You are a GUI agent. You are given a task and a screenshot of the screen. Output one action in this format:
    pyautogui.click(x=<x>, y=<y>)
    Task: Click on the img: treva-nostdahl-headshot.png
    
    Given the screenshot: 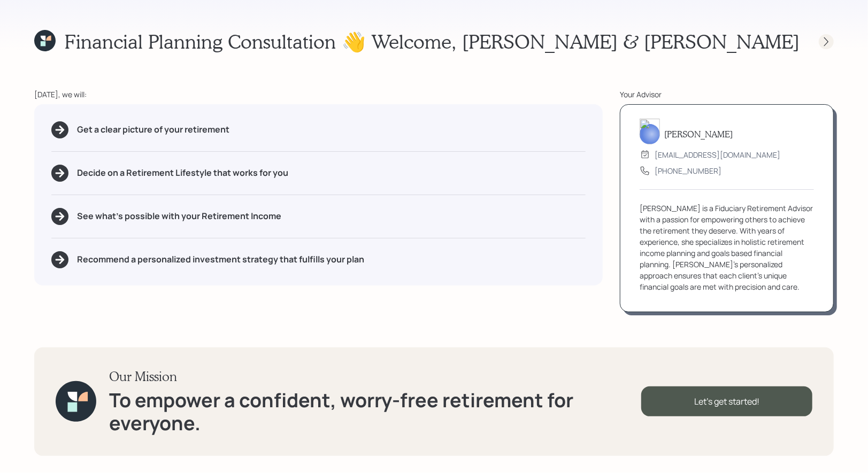 What is the action you would take?
    pyautogui.click(x=650, y=132)
    